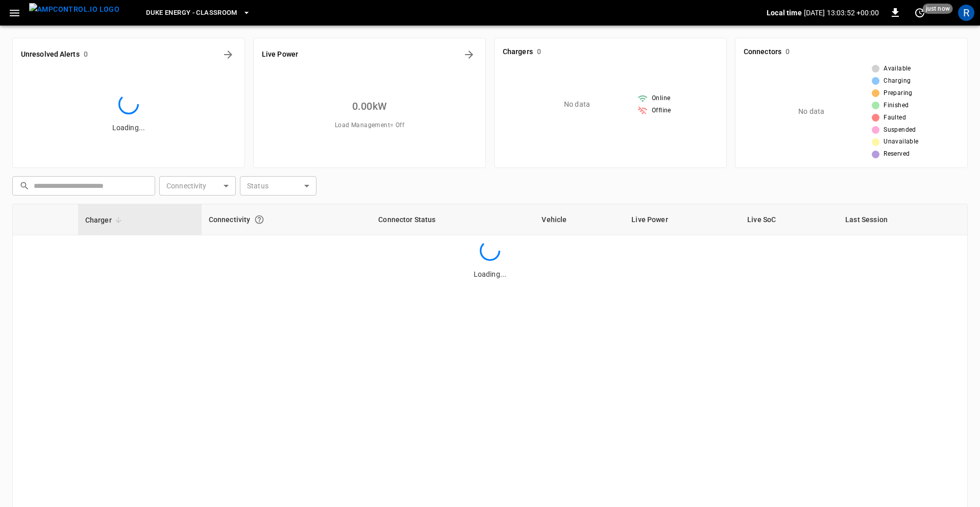 This screenshot has height=507, width=980. I want to click on button: set refresh interval, so click(920, 13).